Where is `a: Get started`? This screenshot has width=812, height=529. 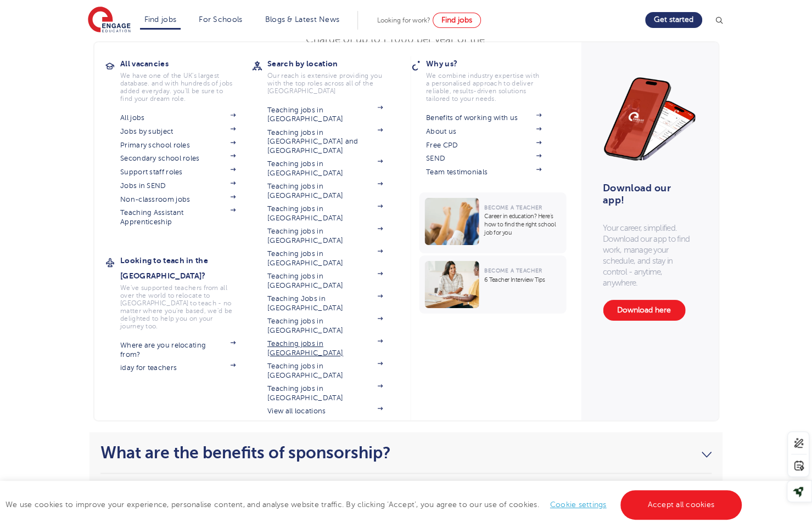
a: Get started is located at coordinates (673, 19).